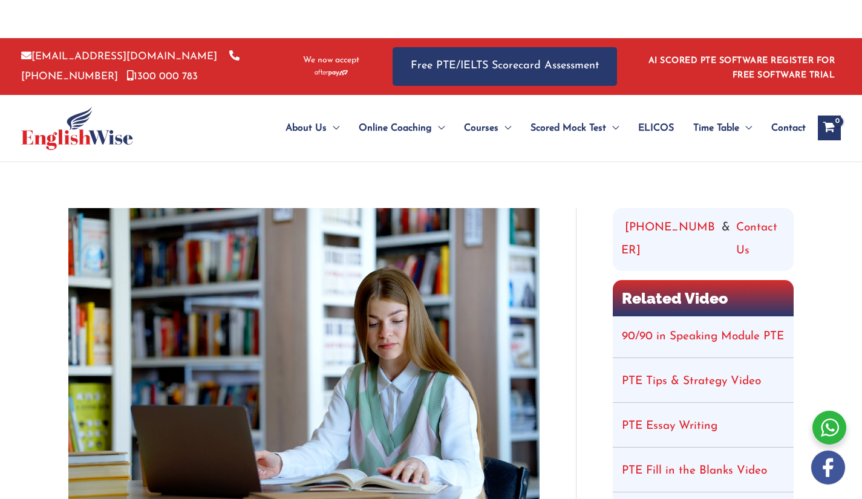 The width and height of the screenshot is (862, 499). Describe the element at coordinates (691, 381) in the screenshot. I see `a: PTE Tips & Strategy Video` at that location.